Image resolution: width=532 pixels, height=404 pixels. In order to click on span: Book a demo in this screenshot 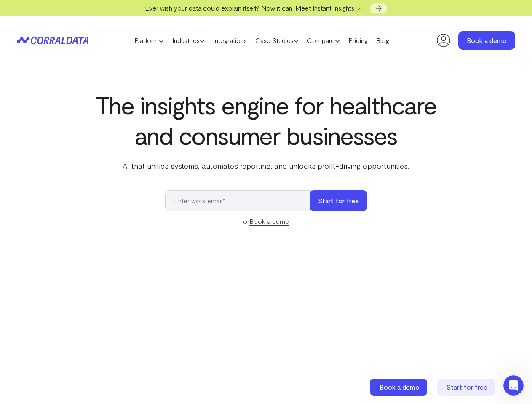, I will do `click(399, 387)`.